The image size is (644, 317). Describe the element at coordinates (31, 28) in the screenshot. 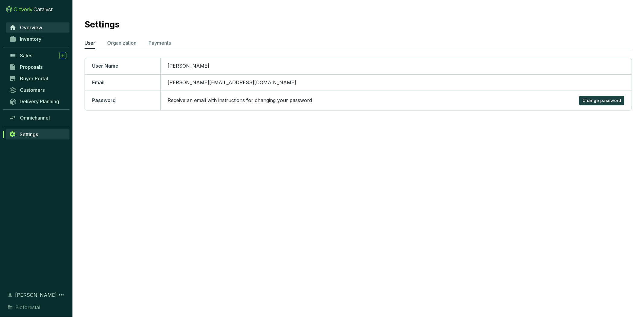

I see `span: Overview` at that location.